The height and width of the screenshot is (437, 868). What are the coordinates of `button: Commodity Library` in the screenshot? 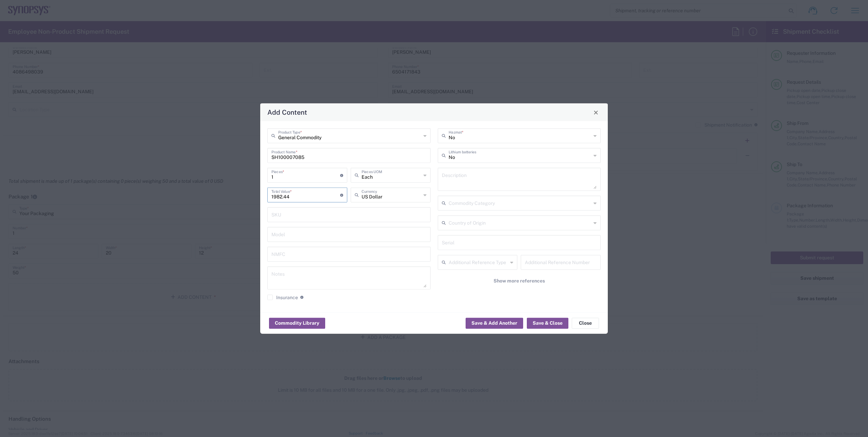 It's located at (297, 323).